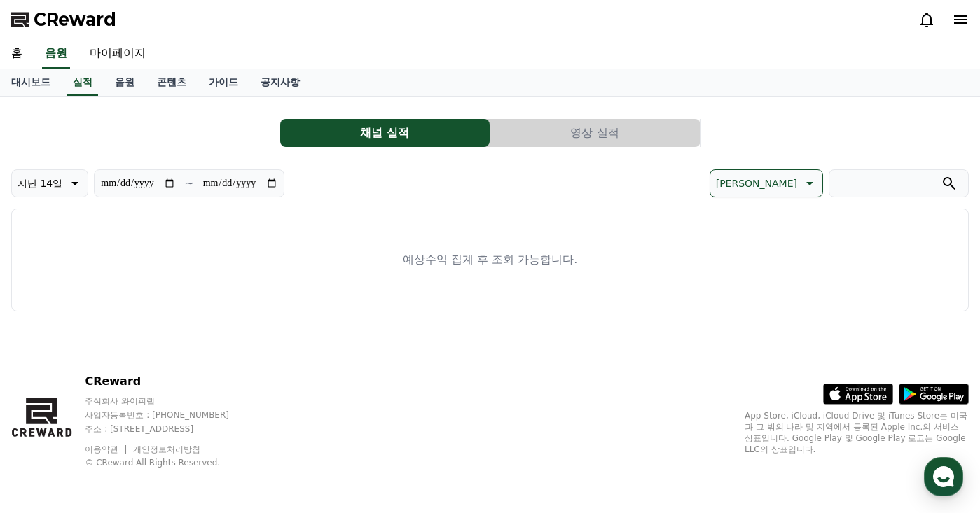 Image resolution: width=980 pixels, height=513 pixels. Describe the element at coordinates (386, 133) in the screenshot. I see `a: 채널 실적` at that location.